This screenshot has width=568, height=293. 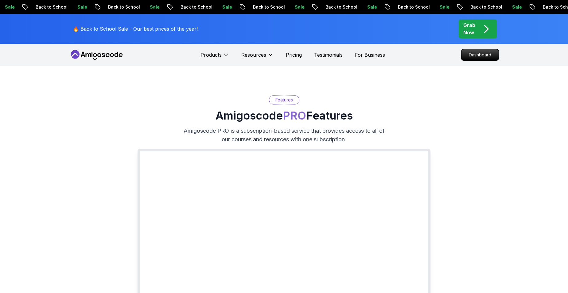 I want to click on p: Dashboard, so click(x=479, y=55).